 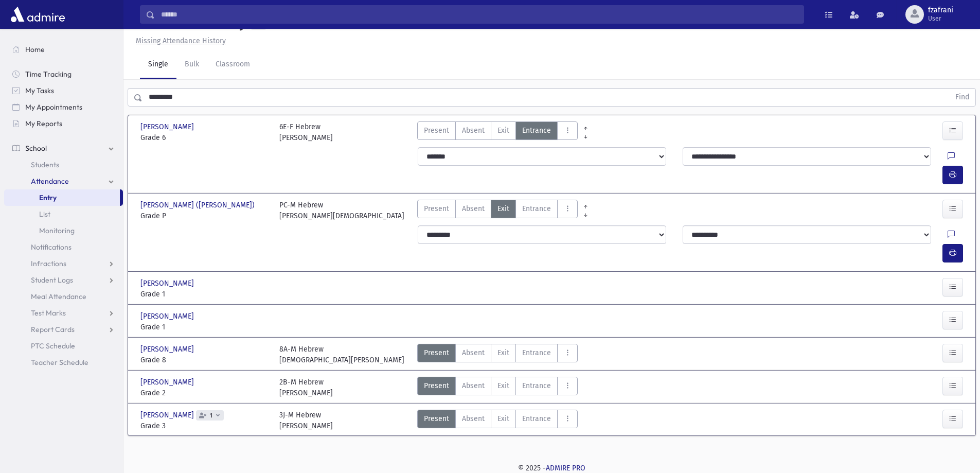 What do you see at coordinates (45, 214) in the screenshot?
I see `span: List` at bounding box center [45, 214].